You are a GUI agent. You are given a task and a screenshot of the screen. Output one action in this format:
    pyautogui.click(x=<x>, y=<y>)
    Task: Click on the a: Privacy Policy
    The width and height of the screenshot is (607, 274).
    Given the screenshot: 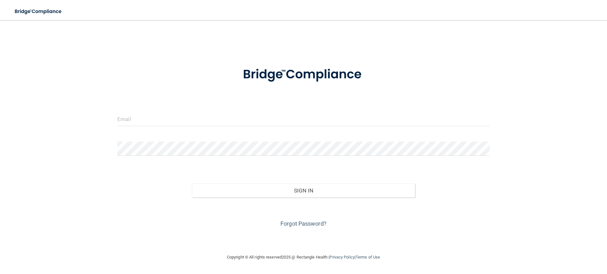 What is the action you would take?
    pyautogui.click(x=342, y=257)
    